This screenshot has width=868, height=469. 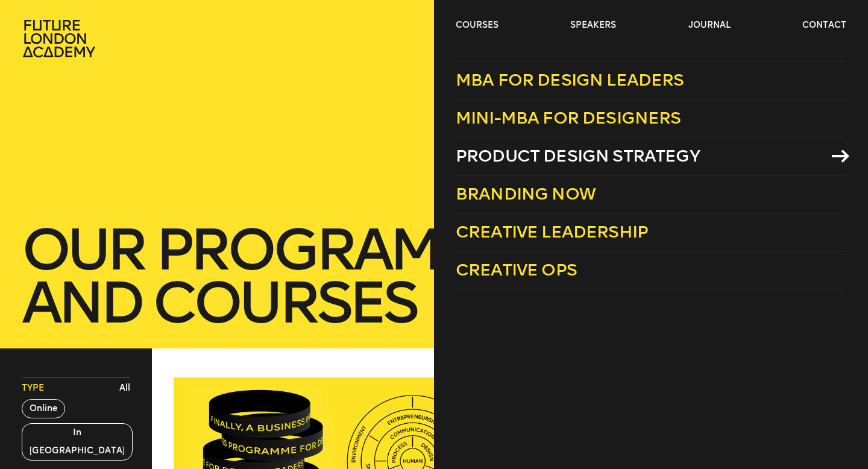 I want to click on span: Product Design Strategy, so click(x=577, y=156).